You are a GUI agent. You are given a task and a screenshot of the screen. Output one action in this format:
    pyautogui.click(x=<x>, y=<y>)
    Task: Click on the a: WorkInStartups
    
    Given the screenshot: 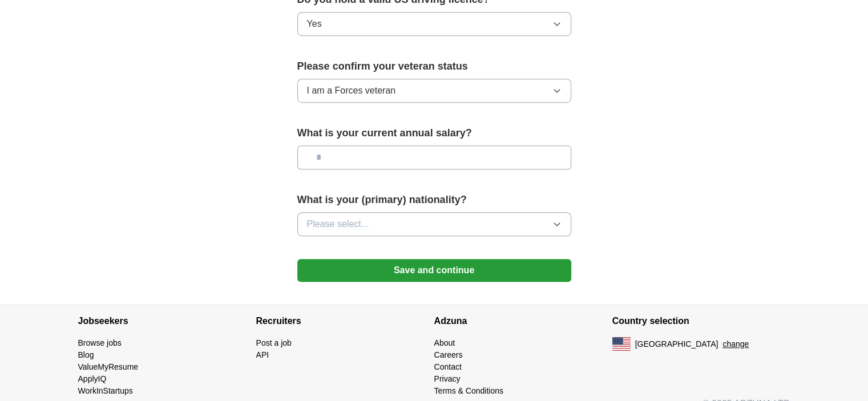 What is the action you would take?
    pyautogui.click(x=105, y=390)
    